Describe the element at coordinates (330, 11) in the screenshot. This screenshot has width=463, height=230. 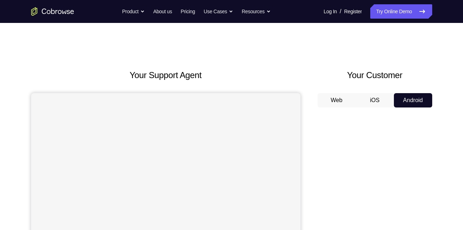
I see `a: Log In` at that location.